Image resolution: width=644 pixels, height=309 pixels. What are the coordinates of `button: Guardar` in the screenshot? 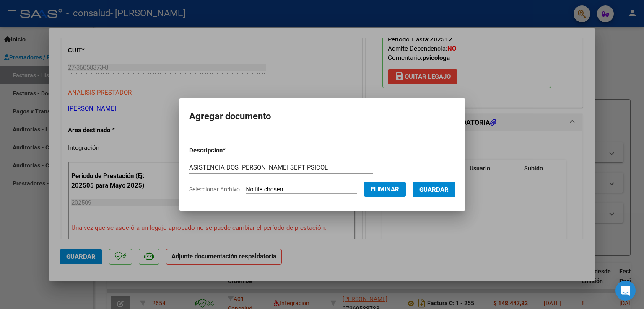 It's located at (434, 189).